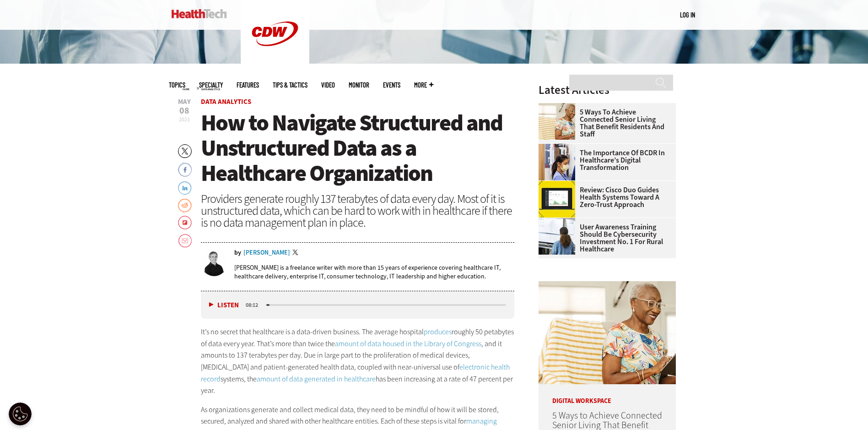 The image size is (868, 430). I want to click on span: How to Navigate Structured and Unstructured Data as a Healthcare Organization, so click(351, 148).